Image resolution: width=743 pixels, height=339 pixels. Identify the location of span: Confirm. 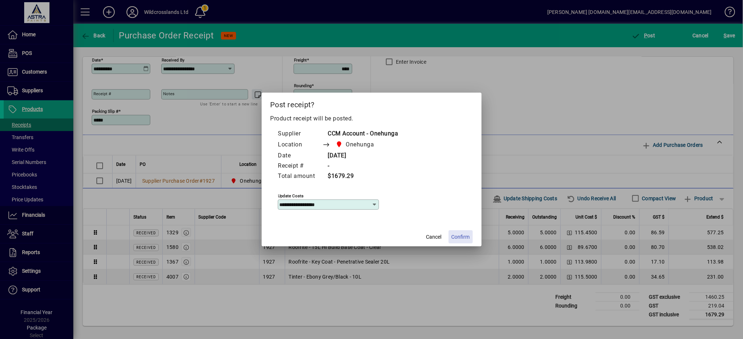
(461, 237).